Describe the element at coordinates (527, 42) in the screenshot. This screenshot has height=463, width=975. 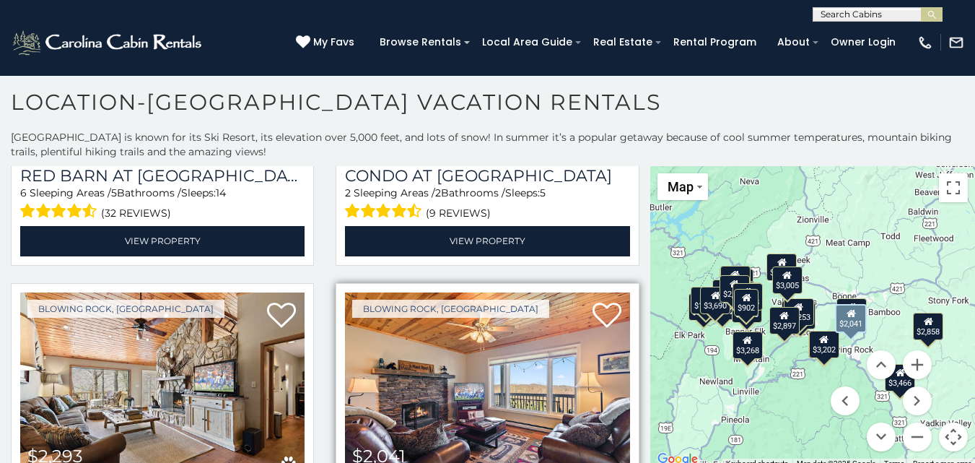
I see `a: Local Area Guide` at that location.